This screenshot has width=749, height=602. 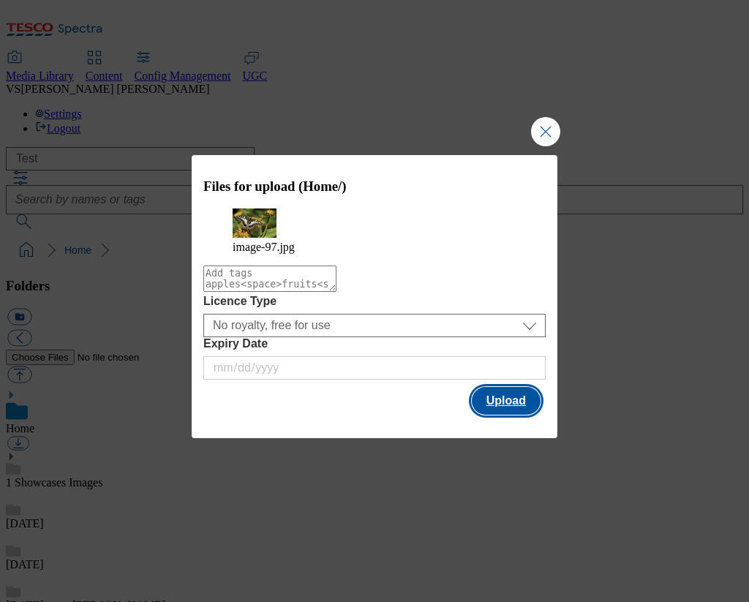 What do you see at coordinates (506, 401) in the screenshot?
I see `button: Upload` at bounding box center [506, 401].